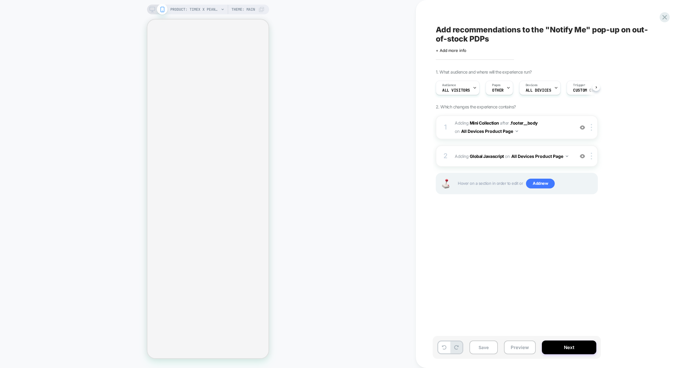  What do you see at coordinates (547, 34) in the screenshot?
I see `span: Add recommendations to the "Notify Me" pop-up on out-of-stock PDPs` at bounding box center [547, 34].